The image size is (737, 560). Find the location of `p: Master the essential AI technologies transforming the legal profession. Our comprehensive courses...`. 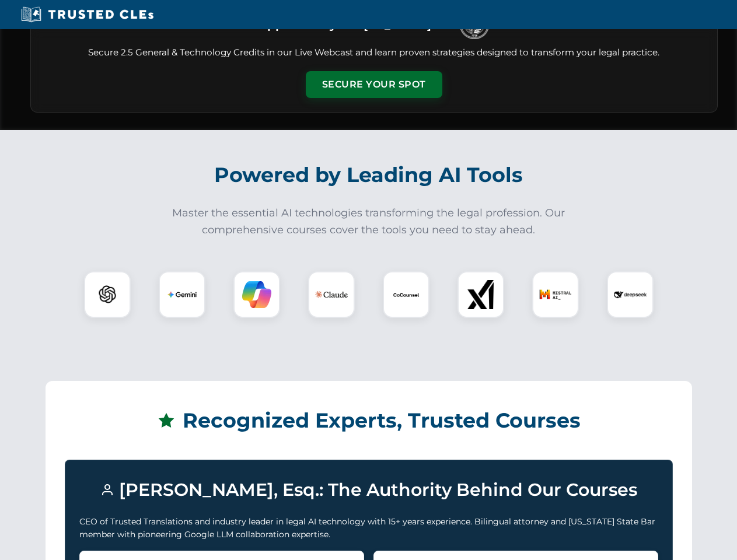

p: Master the essential AI technologies transforming the legal profession. Our comprehensive courses... is located at coordinates (368, 221).